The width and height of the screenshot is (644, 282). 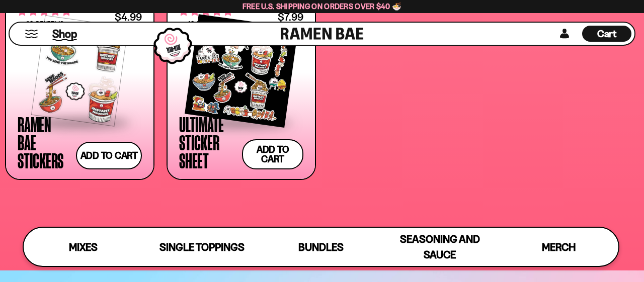 What do you see at coordinates (559, 247) in the screenshot?
I see `a: Merch` at bounding box center [559, 247].